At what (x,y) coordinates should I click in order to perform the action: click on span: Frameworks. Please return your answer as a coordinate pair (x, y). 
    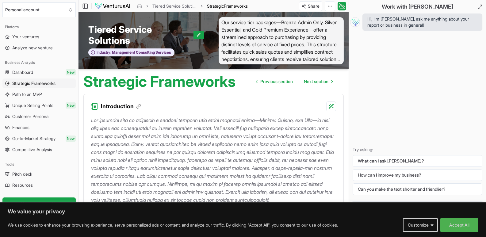
    Looking at the image, I should click on (236, 6).